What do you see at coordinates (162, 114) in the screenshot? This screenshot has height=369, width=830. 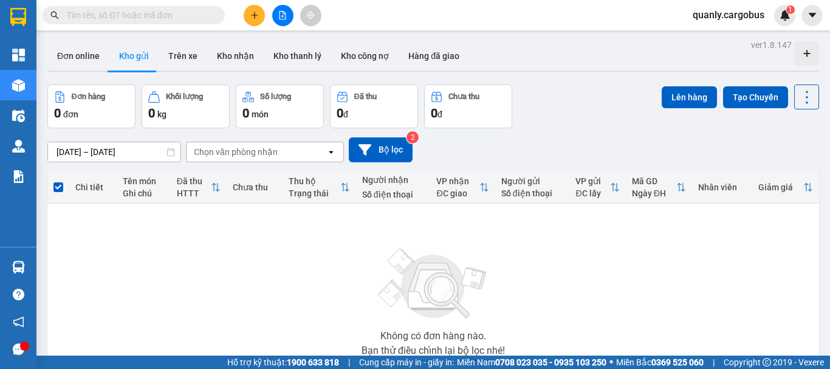 I see `span: kg` at bounding box center [162, 114].